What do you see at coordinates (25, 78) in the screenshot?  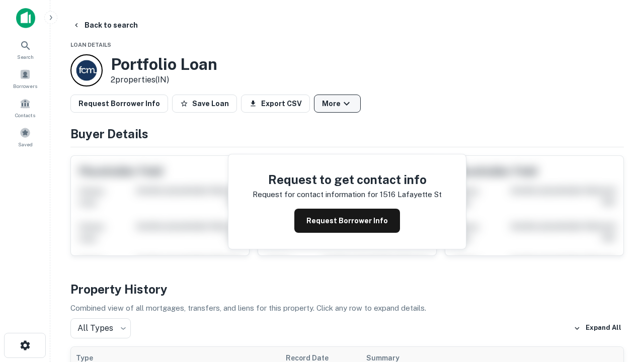 I see `a: Borrowers` at bounding box center [25, 78].